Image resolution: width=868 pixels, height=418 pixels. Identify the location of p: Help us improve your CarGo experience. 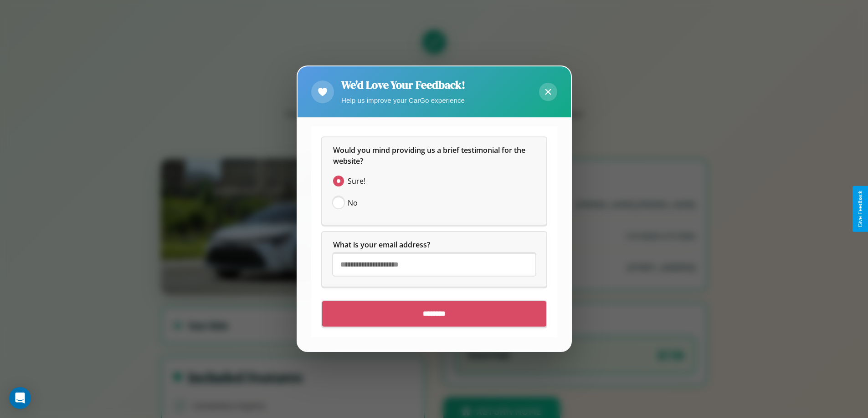
(403, 100).